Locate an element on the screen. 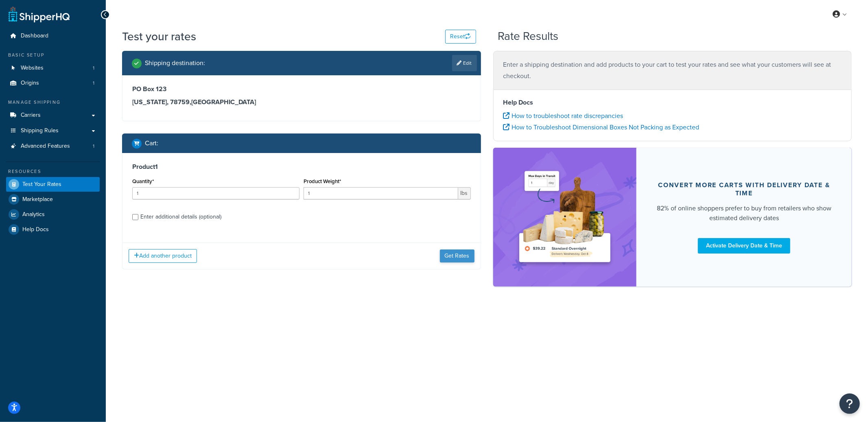  div: Manage Shipping is located at coordinates (53, 102).